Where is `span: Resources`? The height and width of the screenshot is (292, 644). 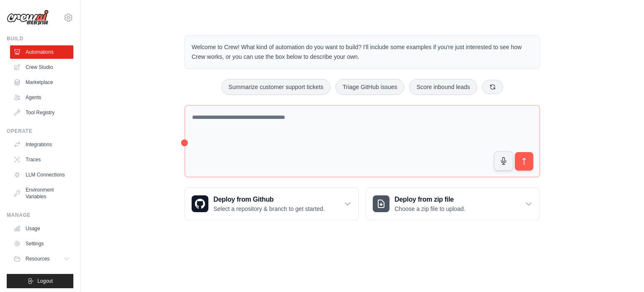 span: Resources is located at coordinates (37, 258).